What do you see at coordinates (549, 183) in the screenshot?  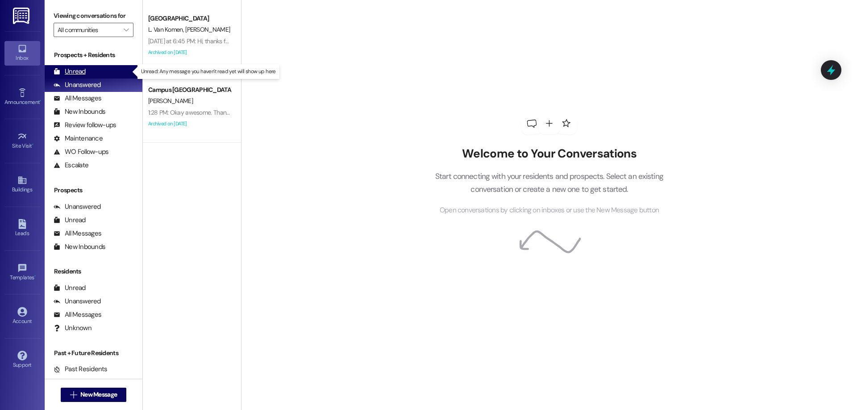 I see `p: Start connecting with your residents and prospects. Select an existing conversation or create a n...` at bounding box center [549, 183].